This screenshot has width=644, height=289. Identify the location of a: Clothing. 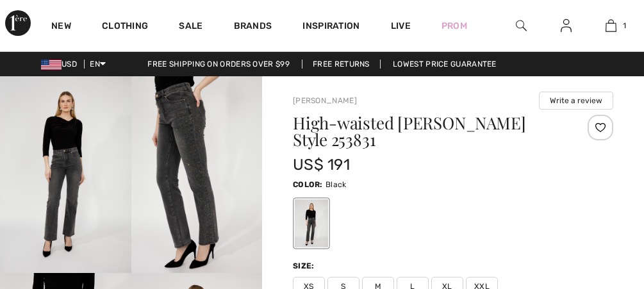
(125, 27).